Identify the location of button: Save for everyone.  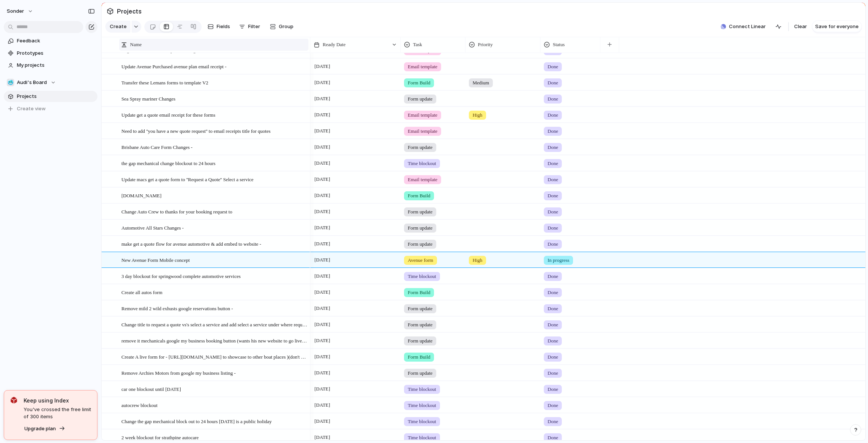
(837, 26).